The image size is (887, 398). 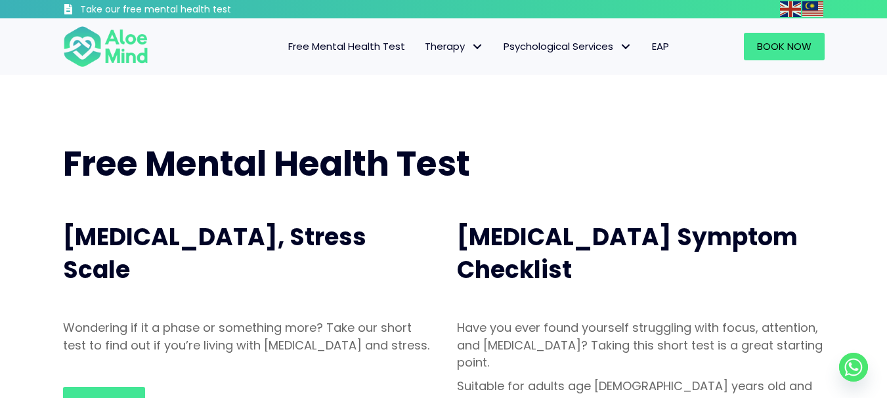 I want to click on a: English, so click(x=791, y=9).